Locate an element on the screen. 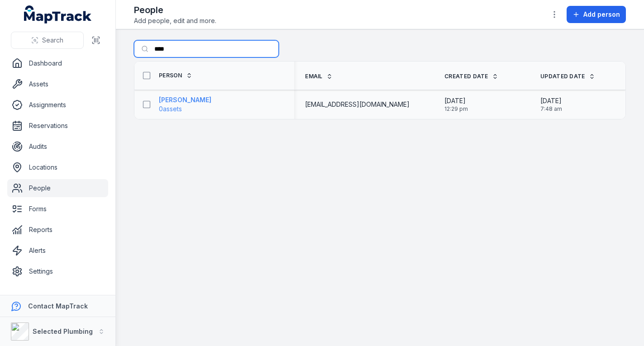 This screenshot has width=644, height=346. span: Add people, edit and more. is located at coordinates (175, 21).